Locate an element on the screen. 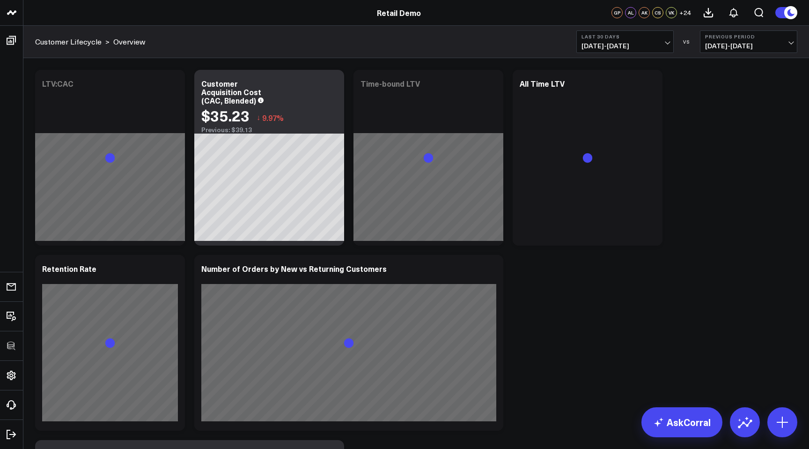  div: Customer Acquisition Cost (CAC, Blended) is located at coordinates (231, 92).